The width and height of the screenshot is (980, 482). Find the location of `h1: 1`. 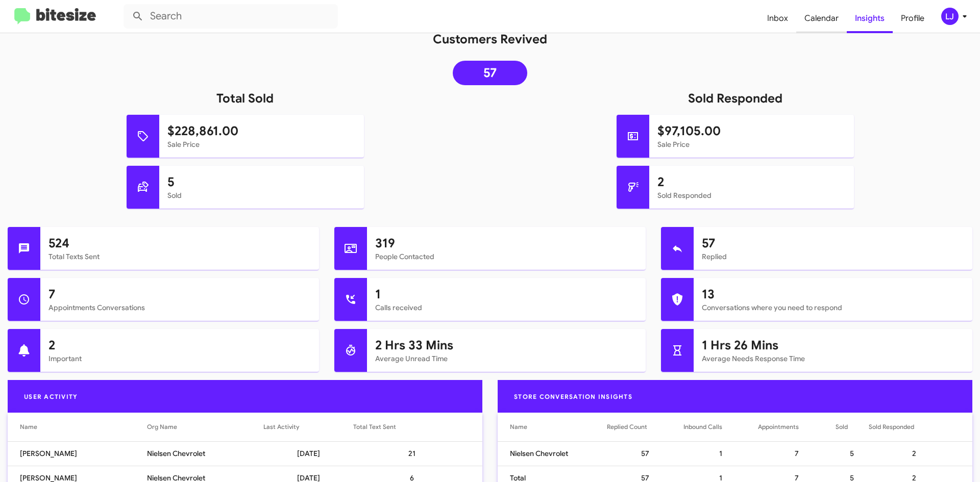

h1: 1 is located at coordinates (506, 295).